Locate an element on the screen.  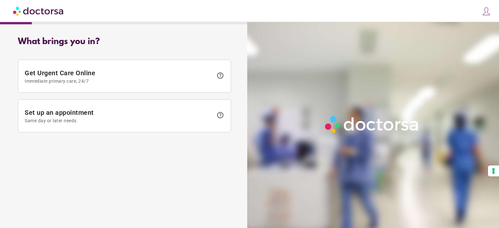
img: icons8-customer-100.png is located at coordinates (486, 11).